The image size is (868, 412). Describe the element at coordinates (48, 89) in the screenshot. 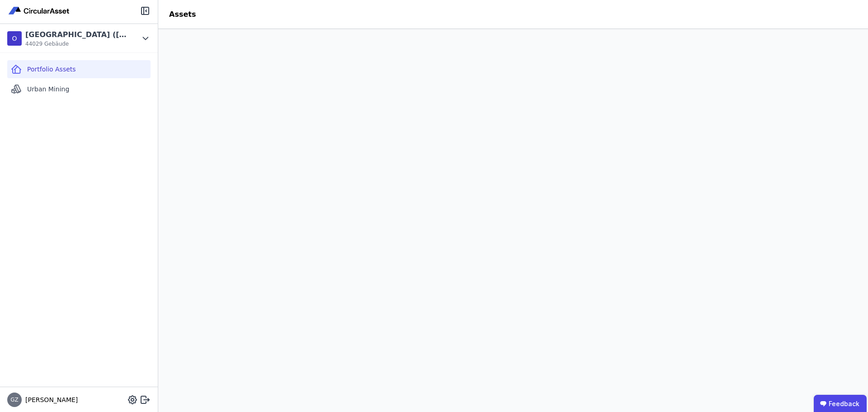

I see `span: Urban Mining` at that location.